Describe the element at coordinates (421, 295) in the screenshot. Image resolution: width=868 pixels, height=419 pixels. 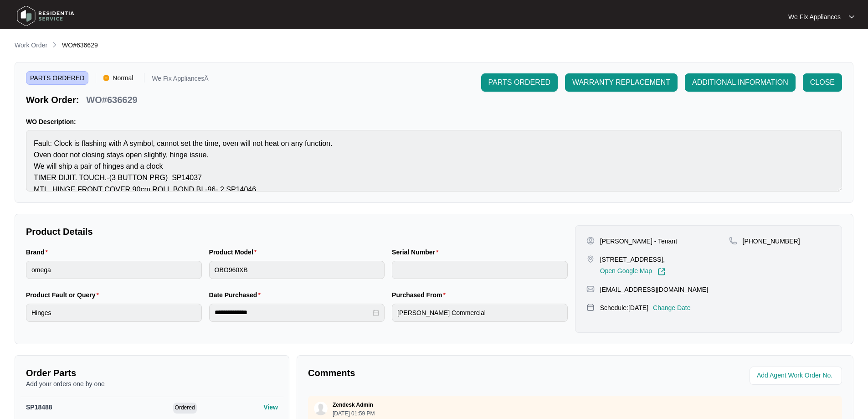
I see `label: Purchased From` at that location.